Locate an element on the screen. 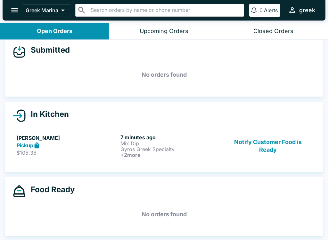  h4: Food Ready is located at coordinates (50, 190).